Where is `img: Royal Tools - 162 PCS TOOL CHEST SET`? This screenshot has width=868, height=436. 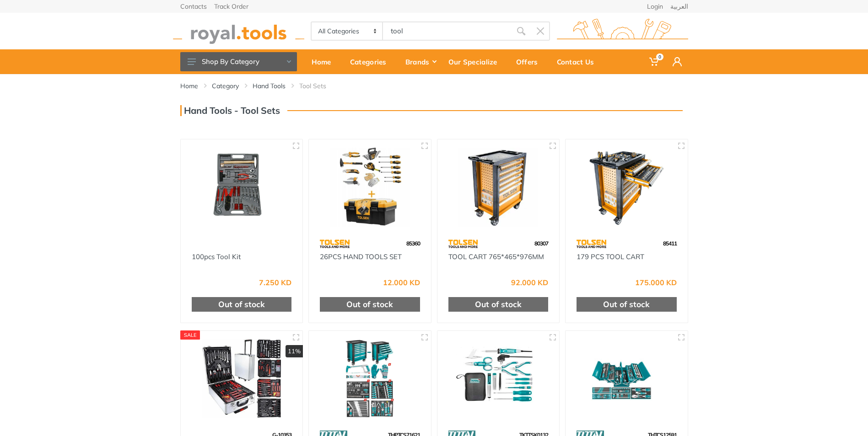 img: Royal Tools - 162 PCS TOOL CHEST SET is located at coordinates (369, 378).